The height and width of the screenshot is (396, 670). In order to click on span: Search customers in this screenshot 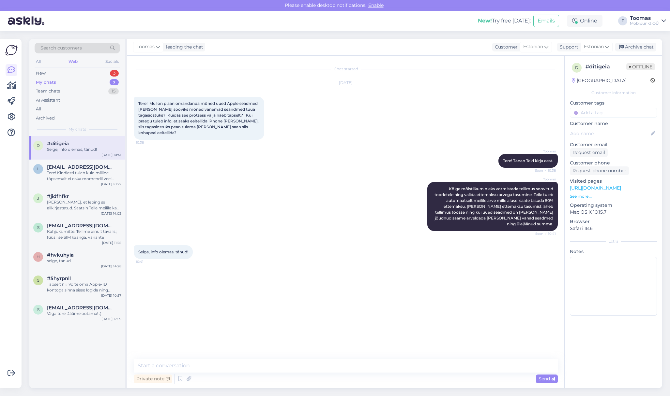, I will do `click(61, 48)`.